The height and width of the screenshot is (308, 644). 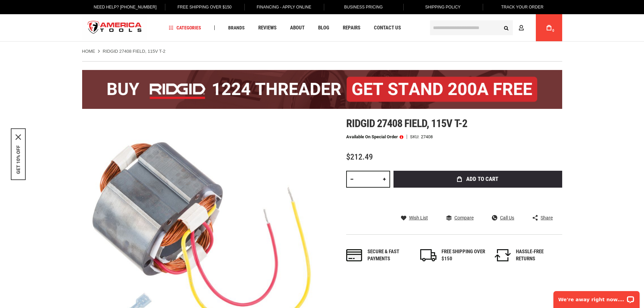 What do you see at coordinates (503, 255) in the screenshot?
I see `img: returns` at bounding box center [503, 255].